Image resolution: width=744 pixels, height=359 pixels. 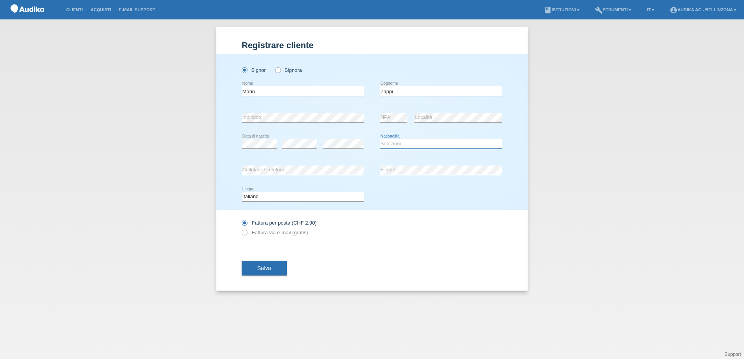 I want to click on a: IT ▾, so click(x=650, y=10).